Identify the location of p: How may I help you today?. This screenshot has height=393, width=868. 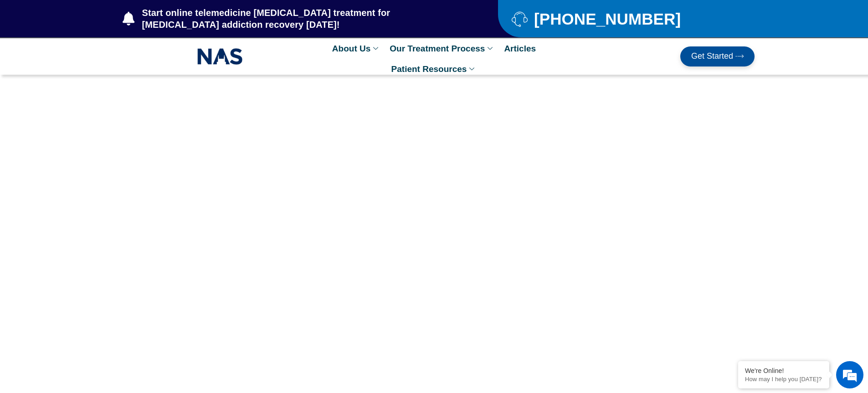
(784, 379).